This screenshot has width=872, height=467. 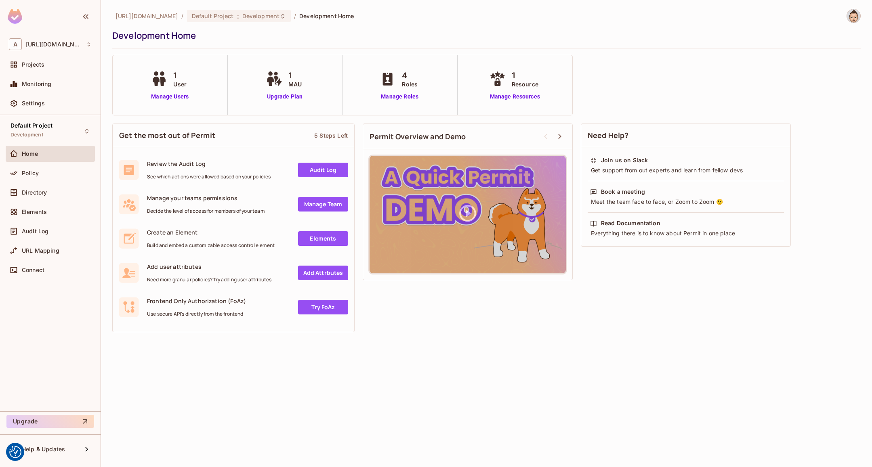 I want to click on span: Monitoring, so click(x=37, y=84).